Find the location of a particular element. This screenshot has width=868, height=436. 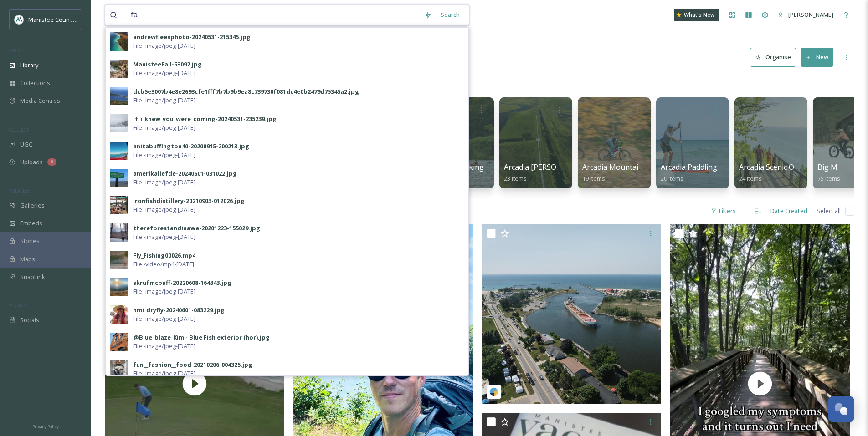

a: Arcadia Scenic Overlook24 items is located at coordinates (779, 173).